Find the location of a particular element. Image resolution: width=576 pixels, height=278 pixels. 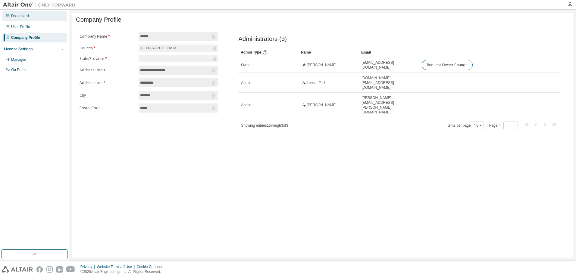

img: instagram.svg is located at coordinates (49, 270).